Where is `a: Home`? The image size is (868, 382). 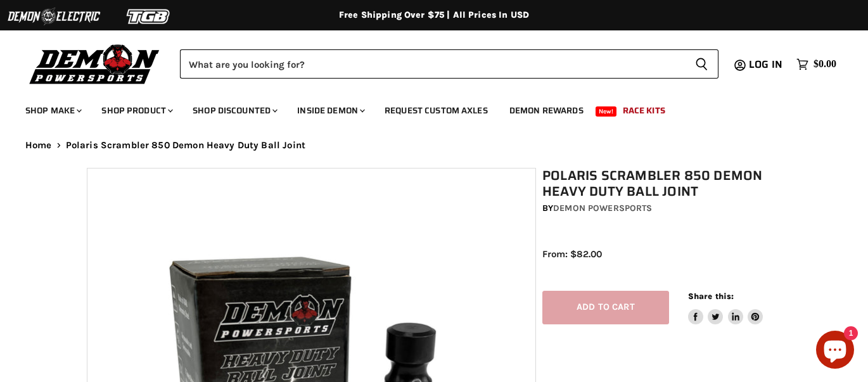 a: Home is located at coordinates (39, 145).